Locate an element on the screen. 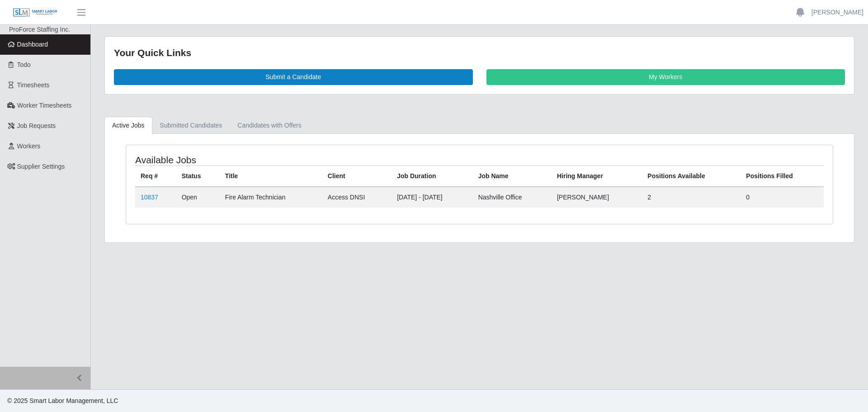 The image size is (868, 412). a: Candidates with Offers is located at coordinates (269, 125).